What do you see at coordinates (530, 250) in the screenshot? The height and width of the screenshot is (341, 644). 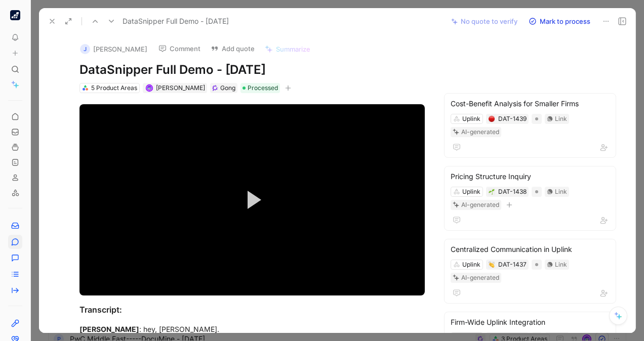 I see `div: Centralized Communication in Uplink` at bounding box center [530, 250].